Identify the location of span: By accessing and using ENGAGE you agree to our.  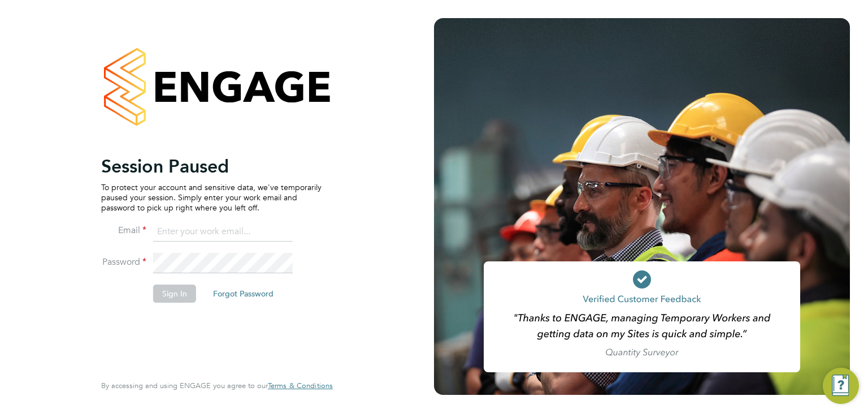
(217, 385).